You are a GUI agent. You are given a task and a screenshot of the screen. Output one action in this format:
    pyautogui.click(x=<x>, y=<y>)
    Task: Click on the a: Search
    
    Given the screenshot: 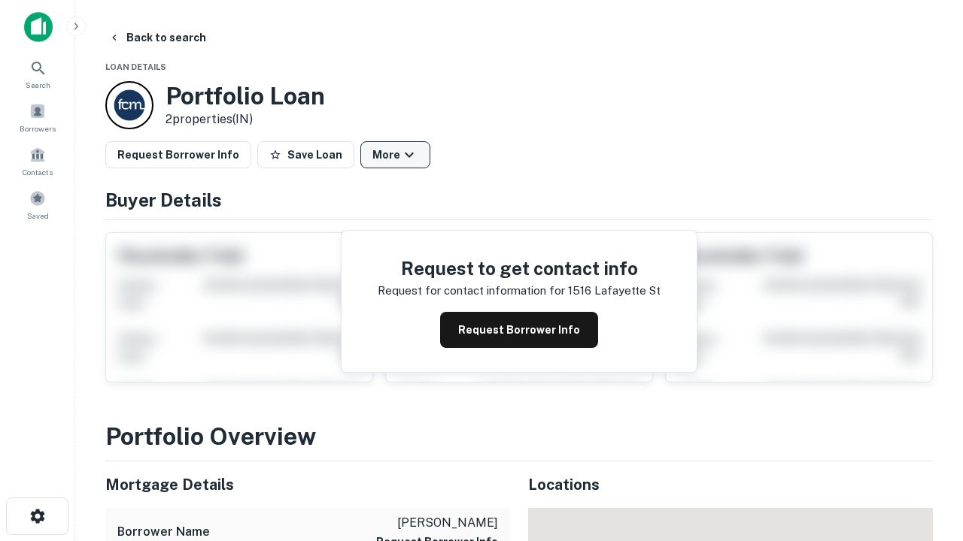 What is the action you would take?
    pyautogui.click(x=38, y=74)
    